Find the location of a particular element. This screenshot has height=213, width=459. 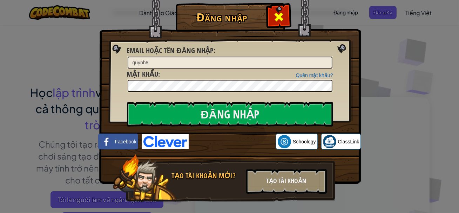

div: Tạo tài khoản is located at coordinates (287, 181).